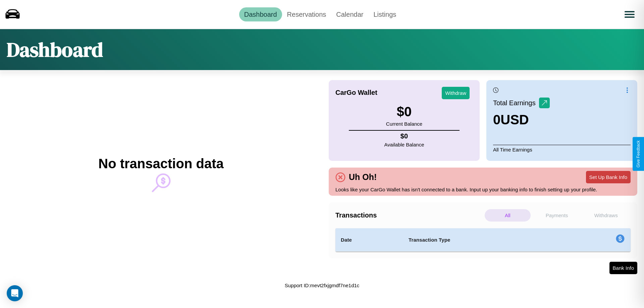 This screenshot has height=308, width=644. I want to click on a: Reservations, so click(306, 15).